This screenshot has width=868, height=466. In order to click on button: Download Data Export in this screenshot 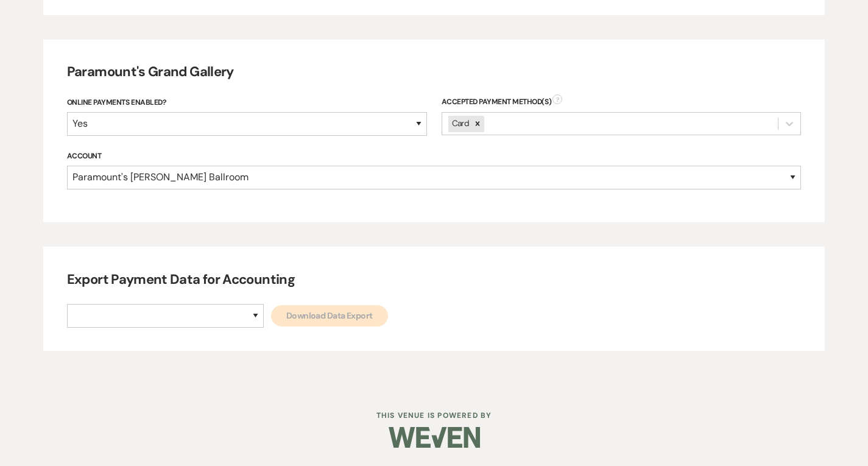, I will do `click(329, 315)`.